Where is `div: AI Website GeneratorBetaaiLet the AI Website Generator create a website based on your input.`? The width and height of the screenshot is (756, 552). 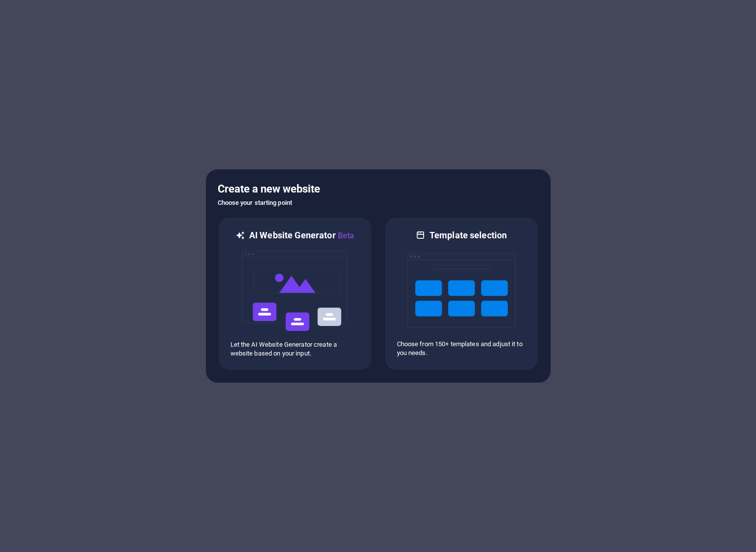
div: AI Website GeneratorBetaaiLet the AI Website Generator create a website based on your input. is located at coordinates (295, 293).